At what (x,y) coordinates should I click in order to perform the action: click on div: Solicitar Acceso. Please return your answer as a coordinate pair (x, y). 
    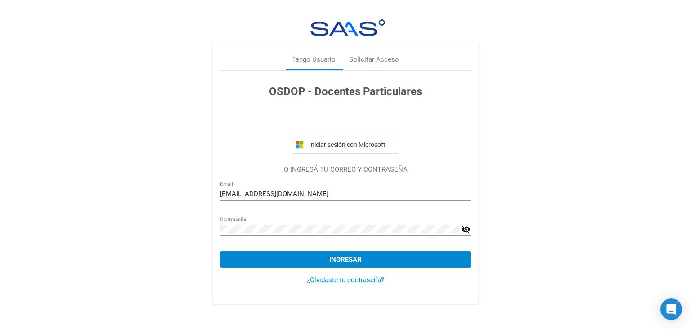
    Looking at the image, I should click on (374, 59).